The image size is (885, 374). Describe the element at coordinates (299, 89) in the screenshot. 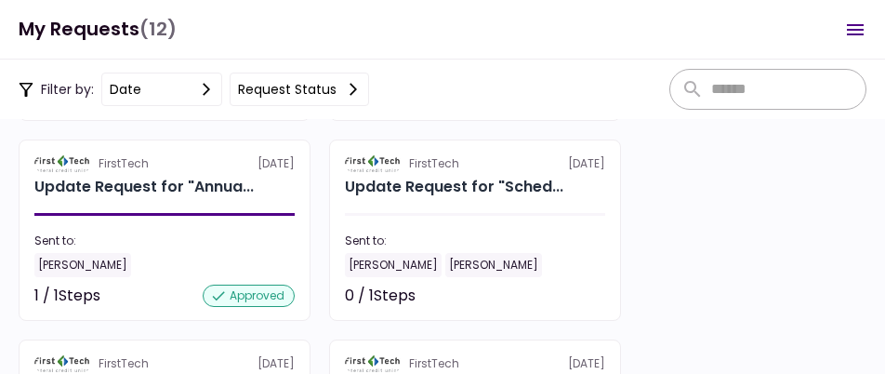

I see `button: Request status` at that location.